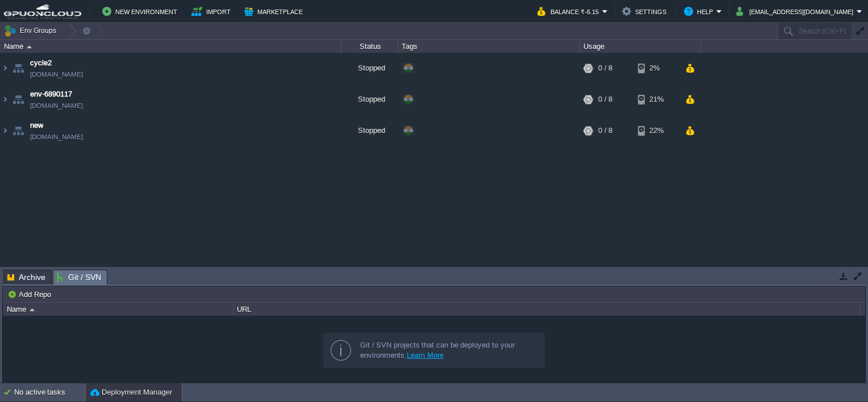 The image size is (868, 402). Describe the element at coordinates (32, 31) in the screenshot. I see `button: Env Groups` at that location.